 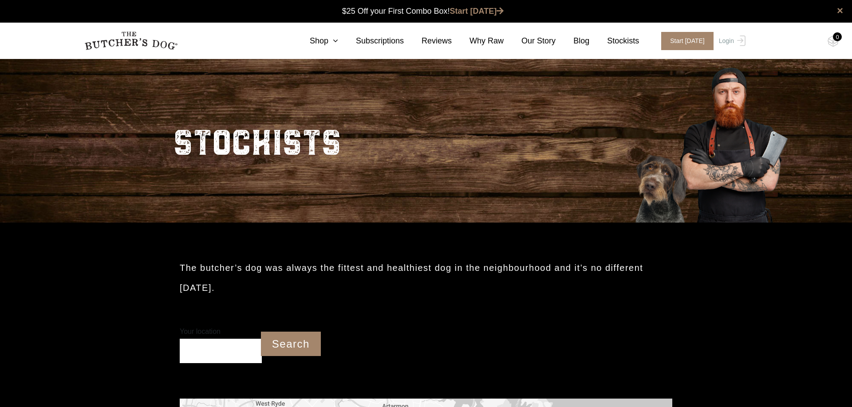 I want to click on a: Blog, so click(x=572, y=41).